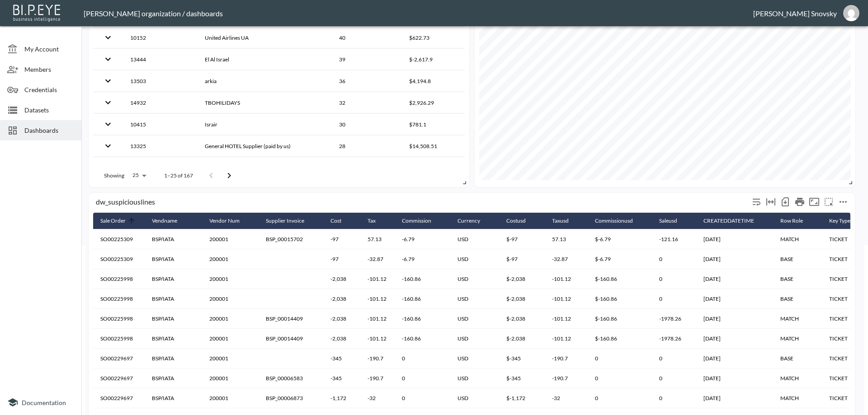 This screenshot has height=415, width=868. What do you see at coordinates (49, 49) in the screenshot?
I see `span: My Account` at bounding box center [49, 49].